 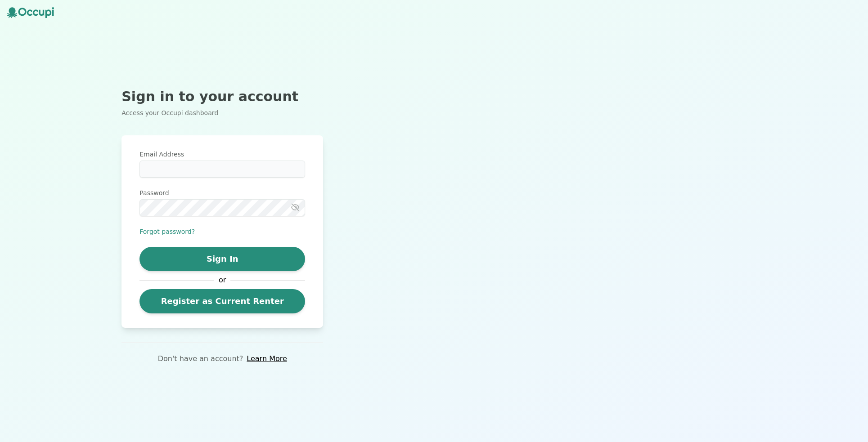 I want to click on a: Learn More, so click(x=266, y=359).